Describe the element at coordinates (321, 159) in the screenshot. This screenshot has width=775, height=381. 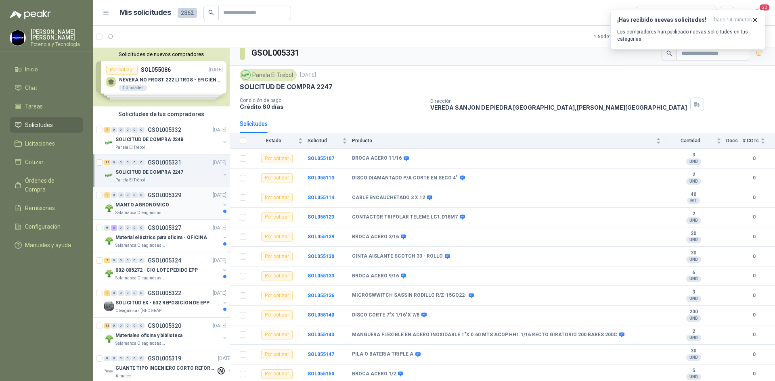
I see `a: SOL055107` at that location.